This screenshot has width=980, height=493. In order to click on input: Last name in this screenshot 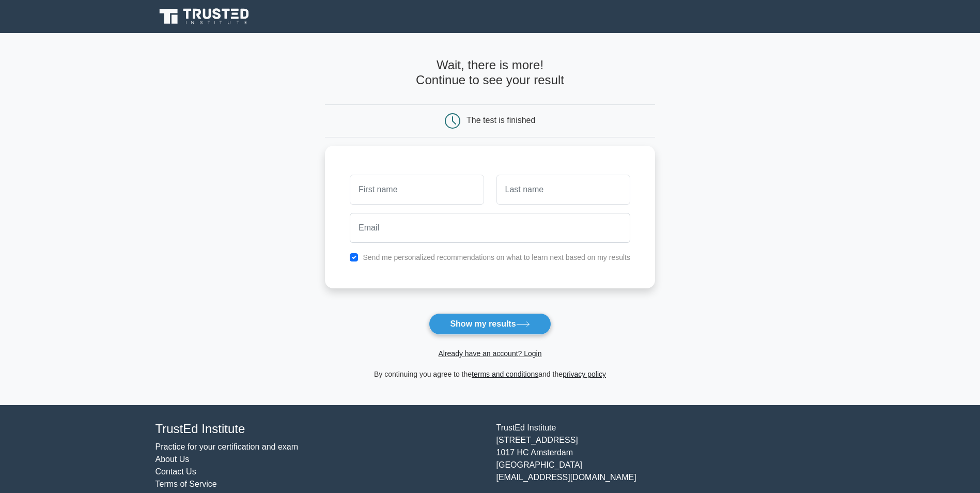, I will do `click(563, 190)`.